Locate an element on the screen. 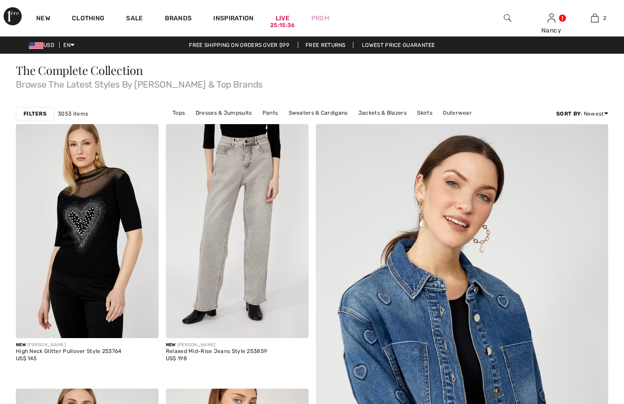  a: Pants is located at coordinates (270, 113).